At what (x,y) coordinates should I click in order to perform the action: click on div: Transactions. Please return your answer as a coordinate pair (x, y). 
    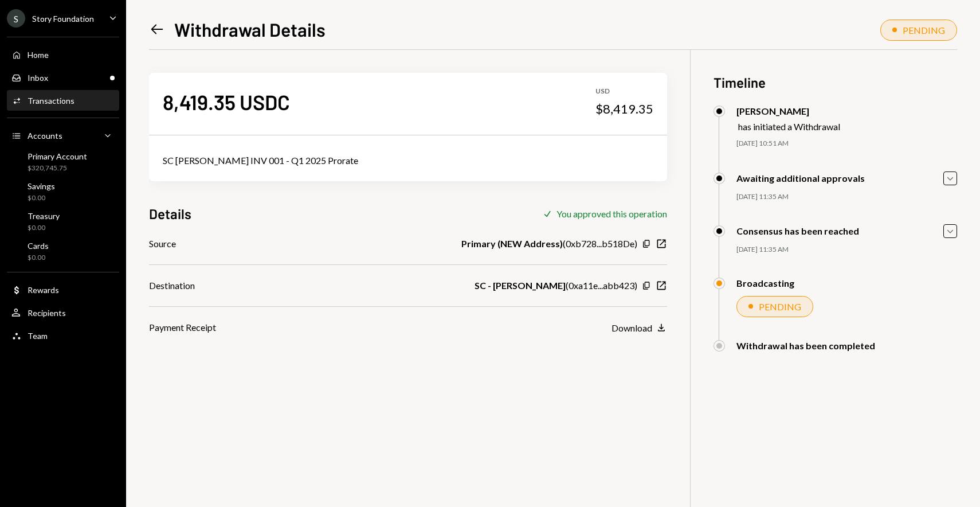
    Looking at the image, I should click on (51, 100).